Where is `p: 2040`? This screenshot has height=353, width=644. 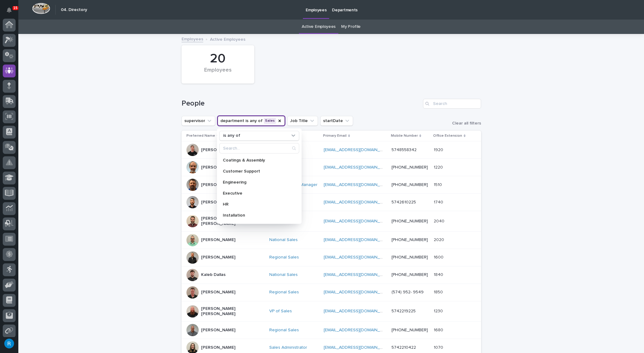
p: 2040 is located at coordinates (439, 220).